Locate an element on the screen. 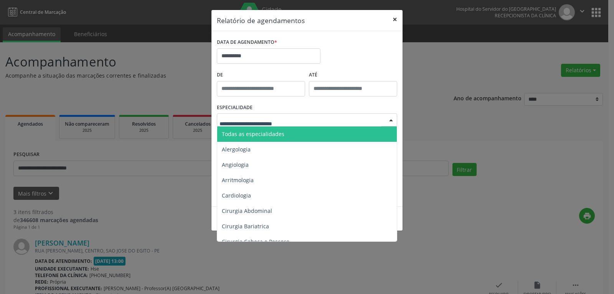 This screenshot has height=294, width=614. label: ATÉ is located at coordinates (353, 75).